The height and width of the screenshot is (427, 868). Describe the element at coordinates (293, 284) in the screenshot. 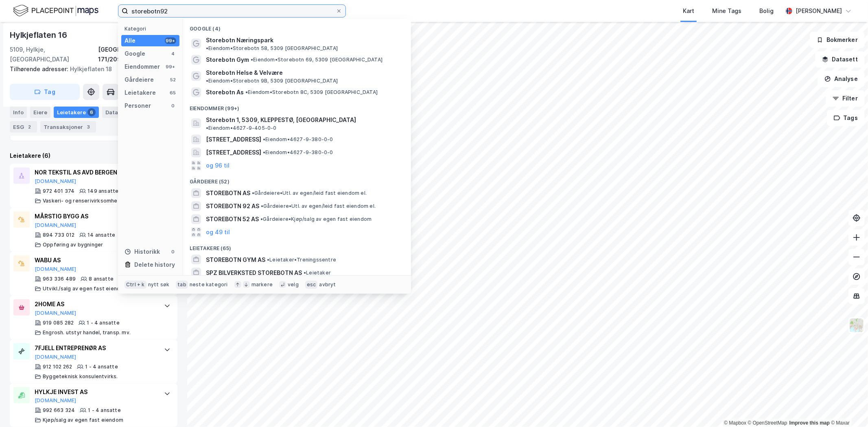

I see `div: velg` at that location.